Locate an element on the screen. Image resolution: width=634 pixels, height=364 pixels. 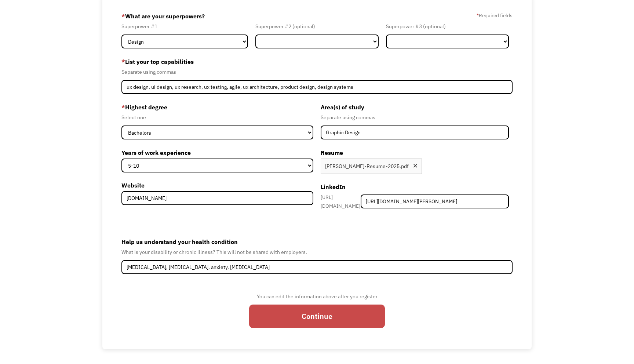
input: Videography, photography, accounting is located at coordinates (317, 87).